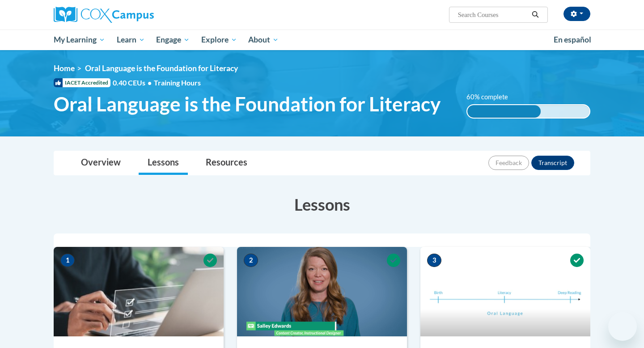 This screenshot has width=644, height=348. I want to click on div: 60% complete, so click(504, 111).